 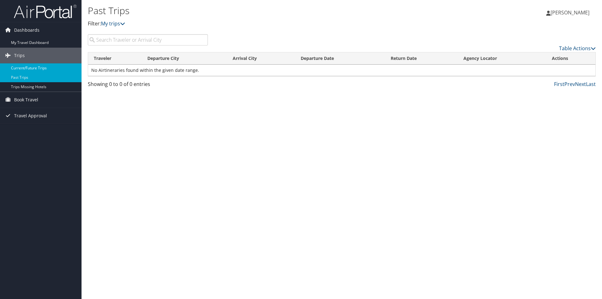 What do you see at coordinates (421, 58) in the screenshot?
I see `th: Return Date: activate to sort column ascending` at bounding box center [421, 58].